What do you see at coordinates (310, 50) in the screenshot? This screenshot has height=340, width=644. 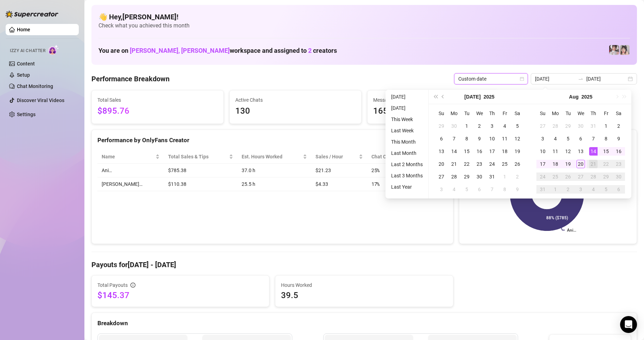 I see `span: 2` at bounding box center [310, 50].